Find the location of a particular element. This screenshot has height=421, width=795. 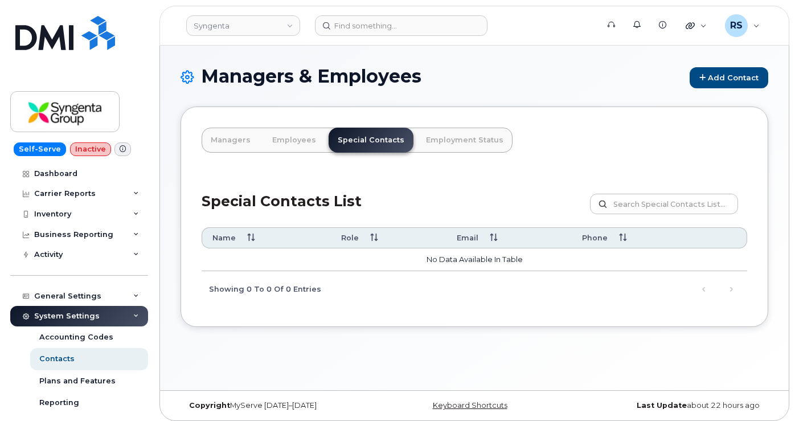

th: Role: activate to sort column ascending is located at coordinates (389, 238).